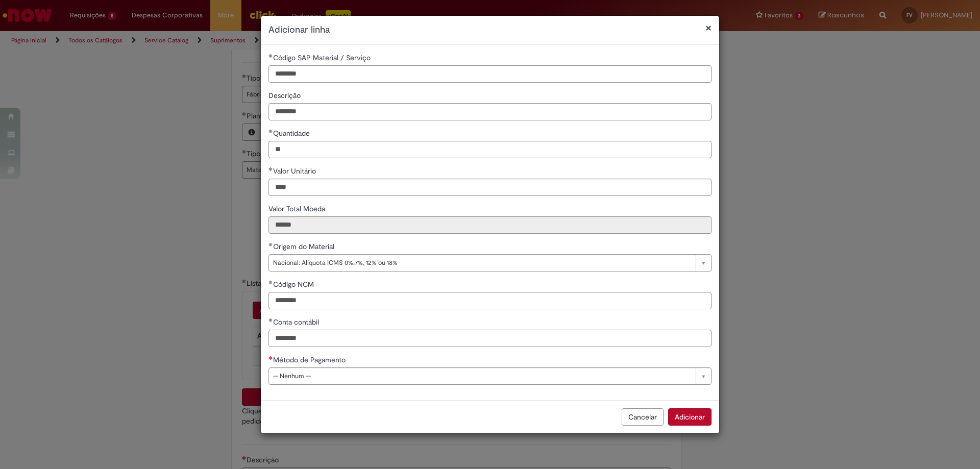 Image resolution: width=980 pixels, height=469 pixels. Describe the element at coordinates (294, 284) in the screenshot. I see `span: Código NCM` at that location.